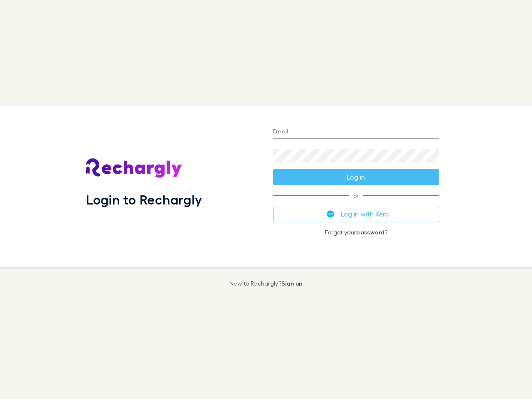  Describe the element at coordinates (356, 214) in the screenshot. I see `button: Log in with Xero` at that location.